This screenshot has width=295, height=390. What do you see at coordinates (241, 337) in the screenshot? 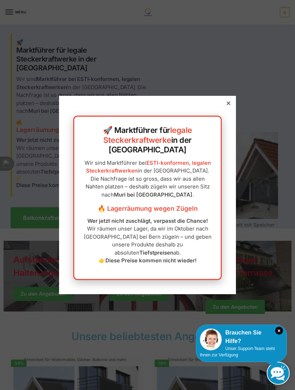
I see `div: Brauchen Sie Hilfe?` at bounding box center [241, 337].